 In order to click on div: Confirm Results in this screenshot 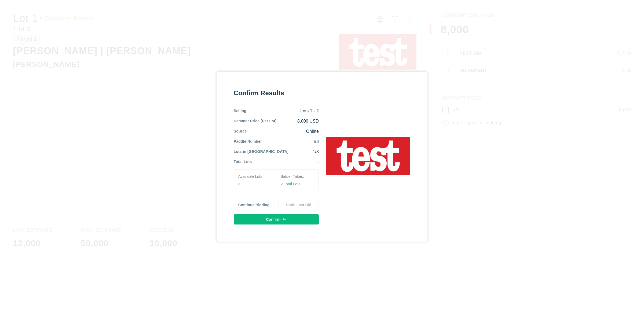, I will do `click(276, 93)`.